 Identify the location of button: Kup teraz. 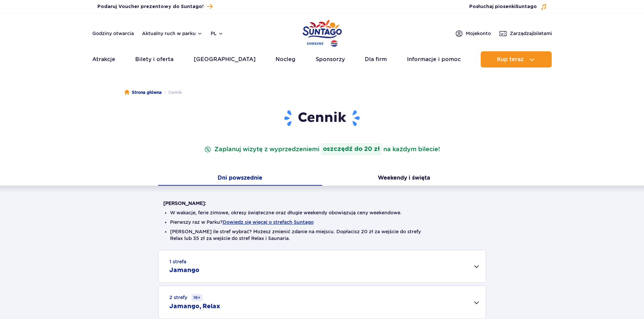
(516, 59).